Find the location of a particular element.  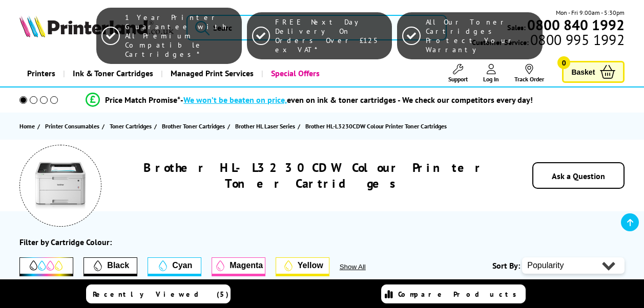

span: All Our Toner Cartridges Protect Your Warranty is located at coordinates (482, 36).